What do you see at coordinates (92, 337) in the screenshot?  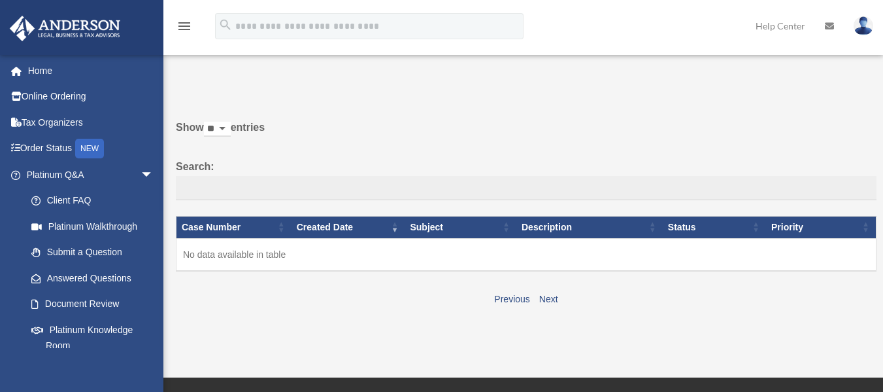 I see `a: Platinum Knowledge Room` at bounding box center [92, 337].